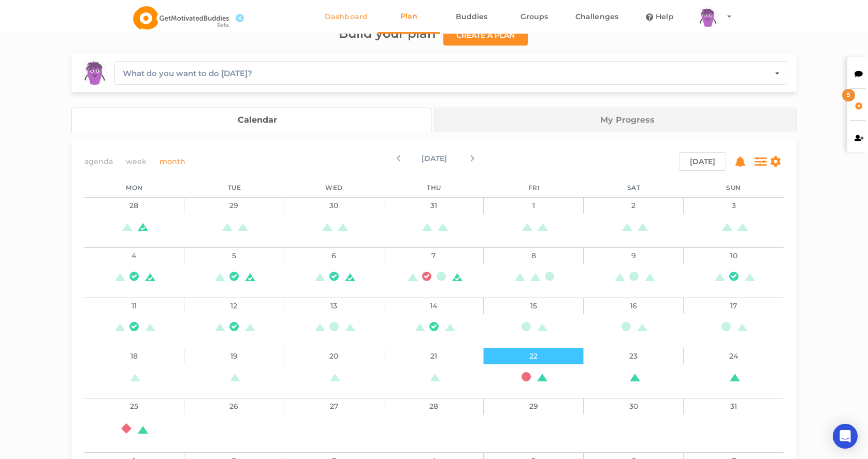 This screenshot has width=868, height=459. What do you see at coordinates (134, 306) in the screenshot?
I see `div: 11` at bounding box center [134, 306].